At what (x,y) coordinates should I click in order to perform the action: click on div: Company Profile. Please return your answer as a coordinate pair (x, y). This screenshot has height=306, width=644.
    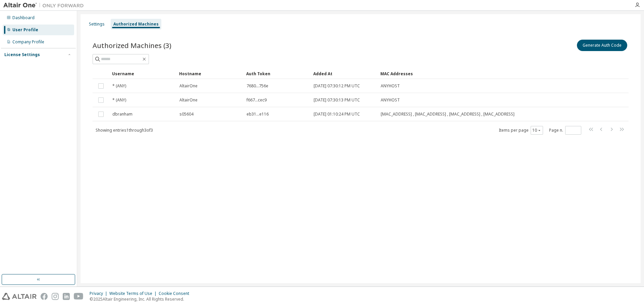
    Looking at the image, I should click on (28, 42).